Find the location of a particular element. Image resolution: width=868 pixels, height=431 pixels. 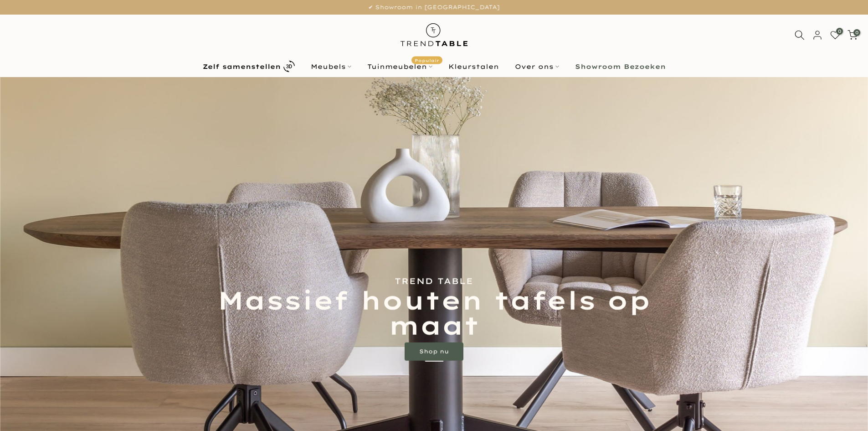

a: Kleurstalen is located at coordinates (473, 66).